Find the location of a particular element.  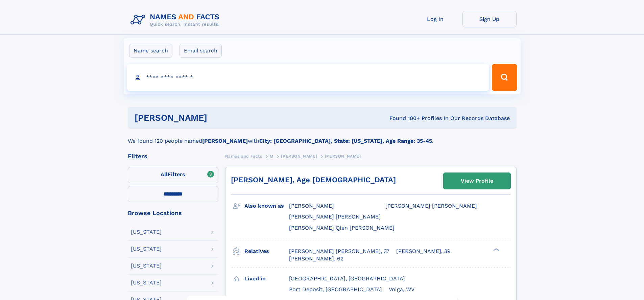

a: Log In is located at coordinates (435, 19).